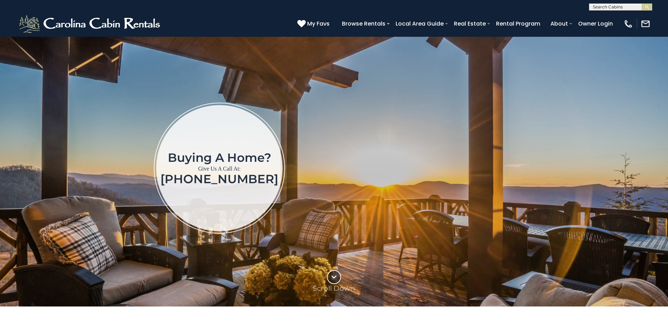 The height and width of the screenshot is (331, 668). Describe the element at coordinates (219, 158) in the screenshot. I see `h1: Buying a home?` at that location.